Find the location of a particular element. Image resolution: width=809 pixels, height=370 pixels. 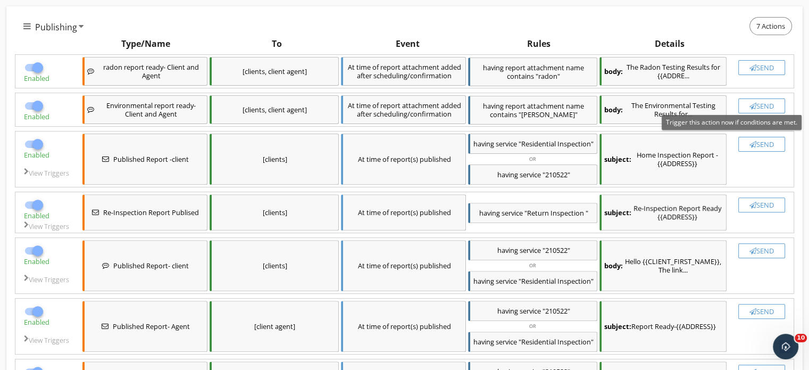

div: Rules is located at coordinates (539, 44).